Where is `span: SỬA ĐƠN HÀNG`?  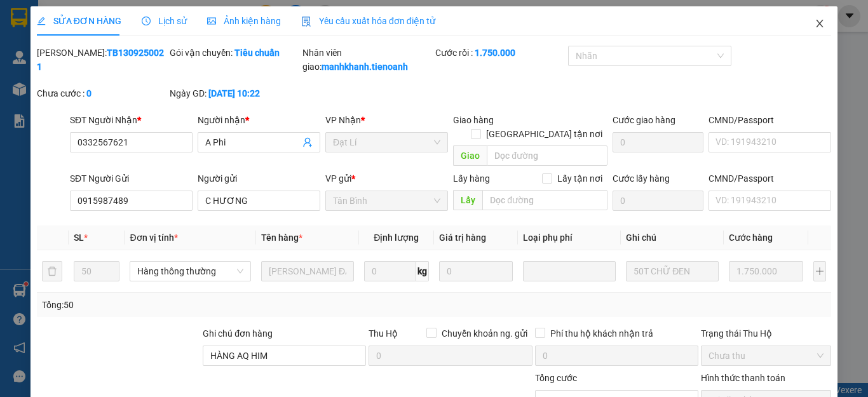
span: SỬA ĐƠN HÀNG is located at coordinates (79, 21).